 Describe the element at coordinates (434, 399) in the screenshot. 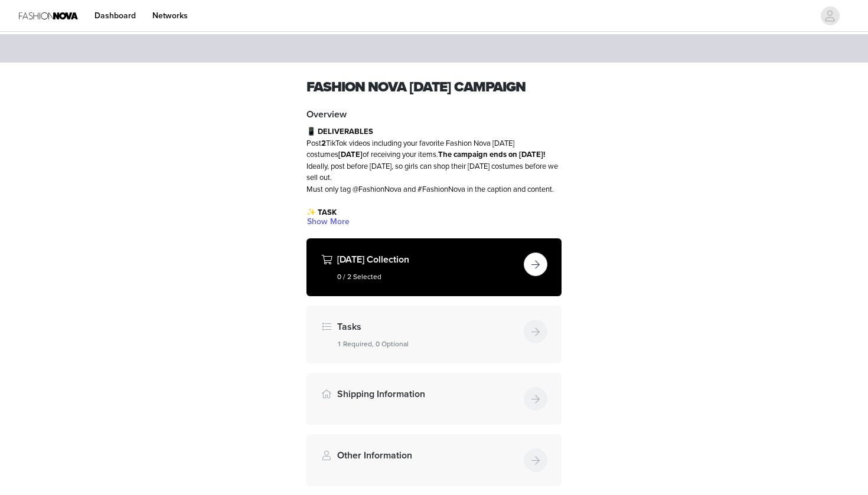

I see `div: Shipping Information` at that location.